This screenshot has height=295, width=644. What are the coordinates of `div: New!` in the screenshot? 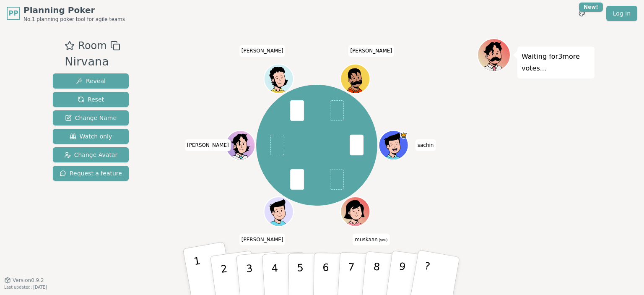 It's located at (591, 7).